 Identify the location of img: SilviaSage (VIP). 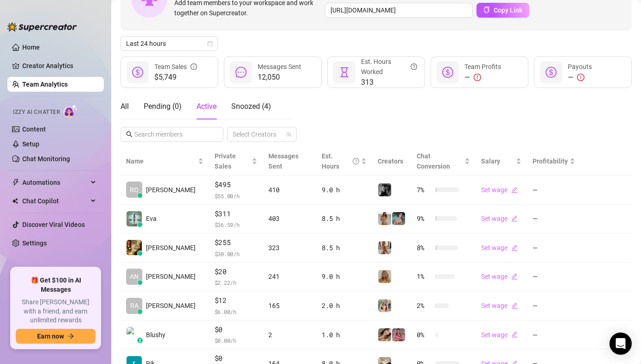
(385, 306).